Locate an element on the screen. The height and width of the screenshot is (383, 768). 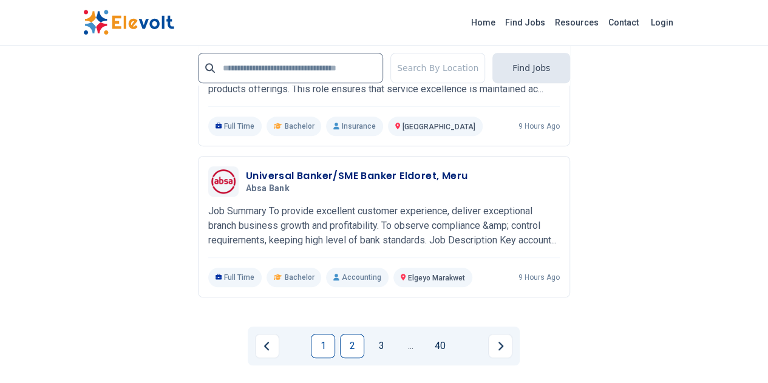
a: Jump forward is located at coordinates (410, 346).